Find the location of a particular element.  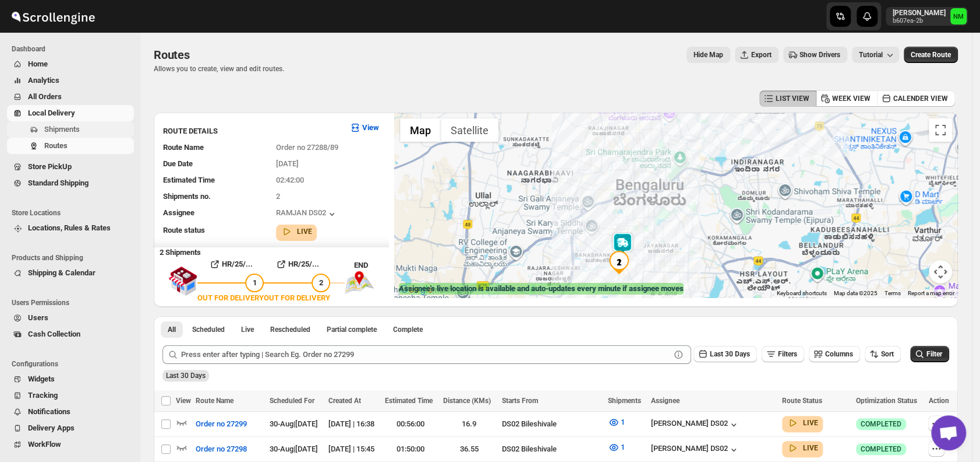

span: View is located at coordinates (184, 400).